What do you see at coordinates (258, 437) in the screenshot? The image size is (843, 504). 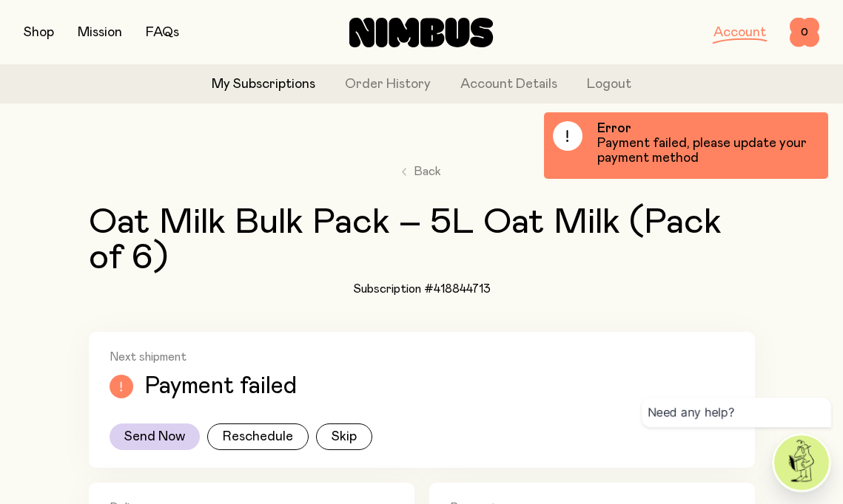 I see `button: Reschedule` at bounding box center [258, 437].